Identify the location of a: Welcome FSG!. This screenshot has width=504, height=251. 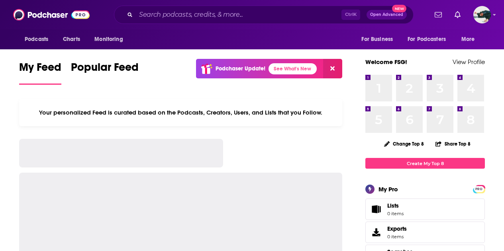
(386, 62).